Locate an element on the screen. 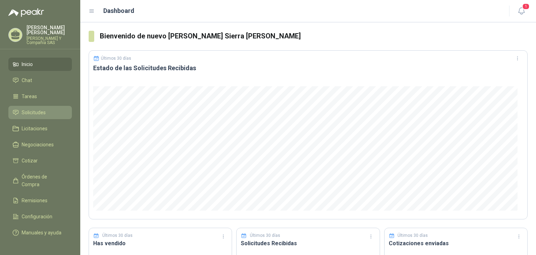 The width and height of the screenshot is (536, 255). a: Configuración is located at coordinates (40, 216).